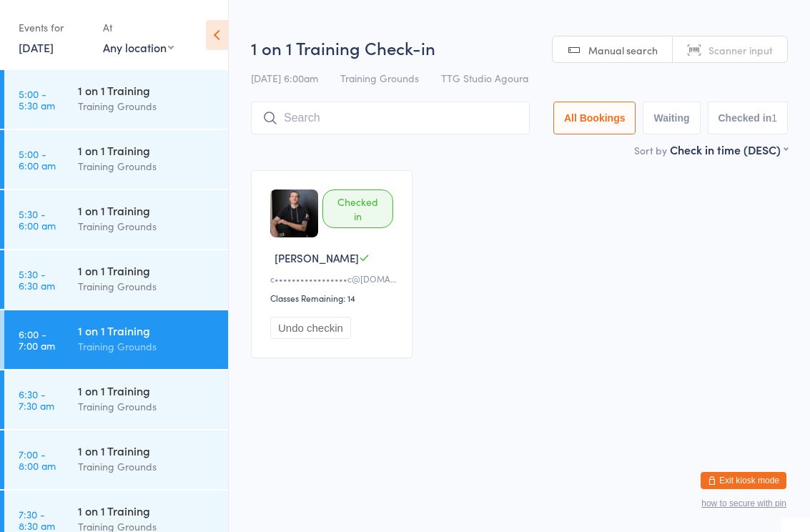 This screenshot has height=532, width=810. I want to click on div: Events for, so click(53, 27).